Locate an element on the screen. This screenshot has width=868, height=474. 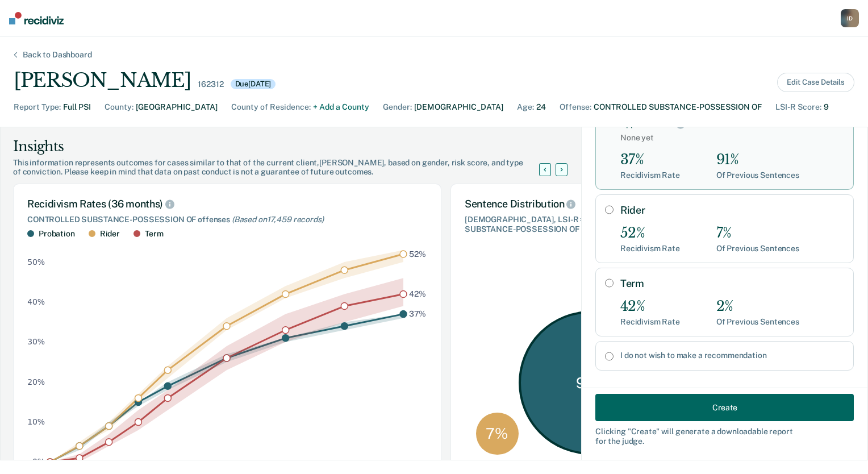
div: 91 % is located at coordinates (590, 382).